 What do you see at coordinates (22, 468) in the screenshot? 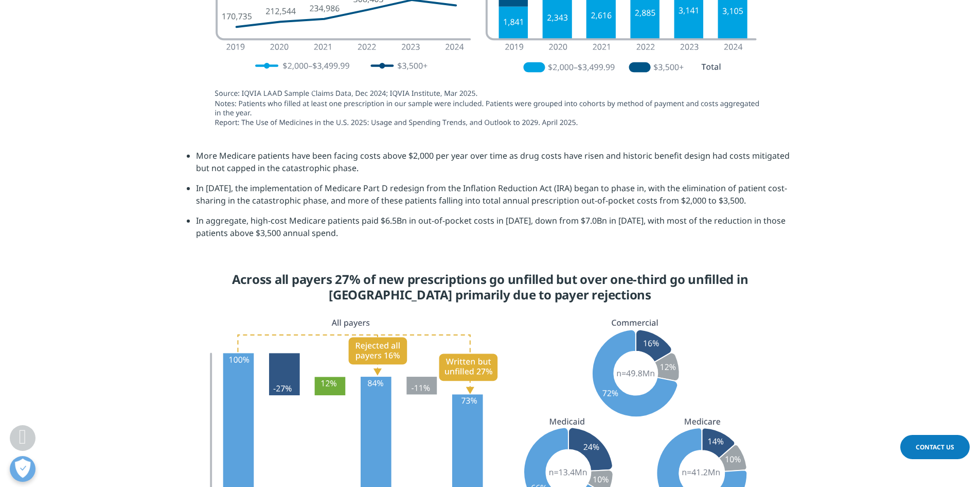
I see `button: Open Preferences` at bounding box center [22, 468].